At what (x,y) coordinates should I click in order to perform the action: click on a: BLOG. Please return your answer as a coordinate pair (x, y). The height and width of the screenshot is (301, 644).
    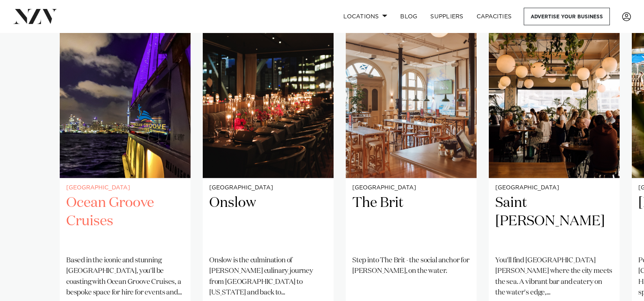
    Looking at the image, I should click on (409, 16).